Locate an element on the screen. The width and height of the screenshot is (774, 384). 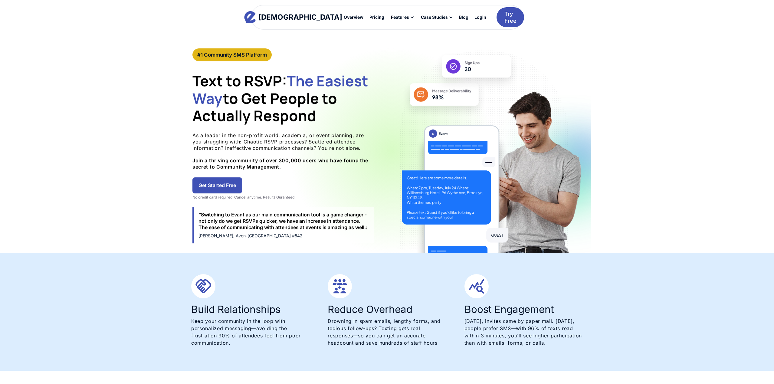
a: #1 Community SMS Platform is located at coordinates (232, 55).